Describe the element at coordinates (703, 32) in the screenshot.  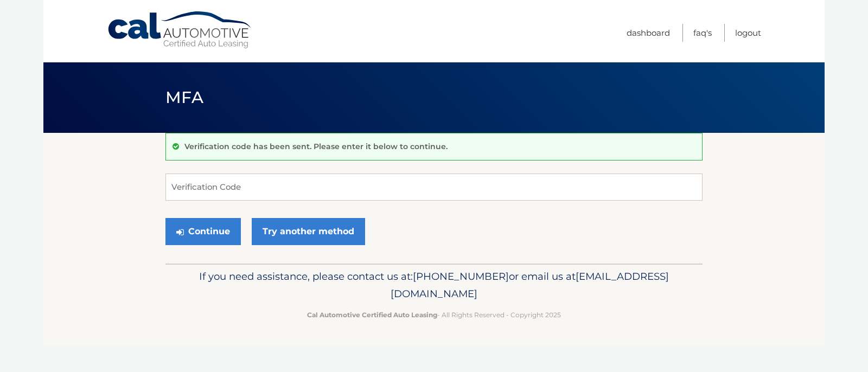
I see `a: FAQ's` at that location.